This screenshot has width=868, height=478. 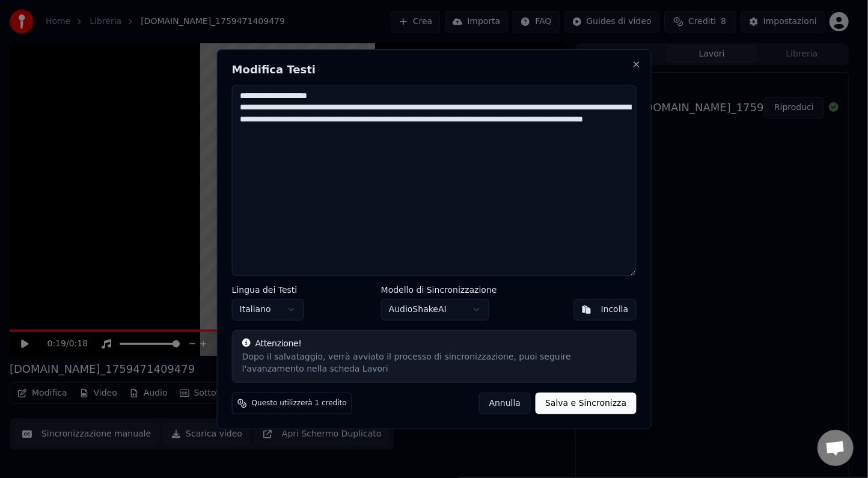 I want to click on button: Incolla, so click(x=605, y=310).